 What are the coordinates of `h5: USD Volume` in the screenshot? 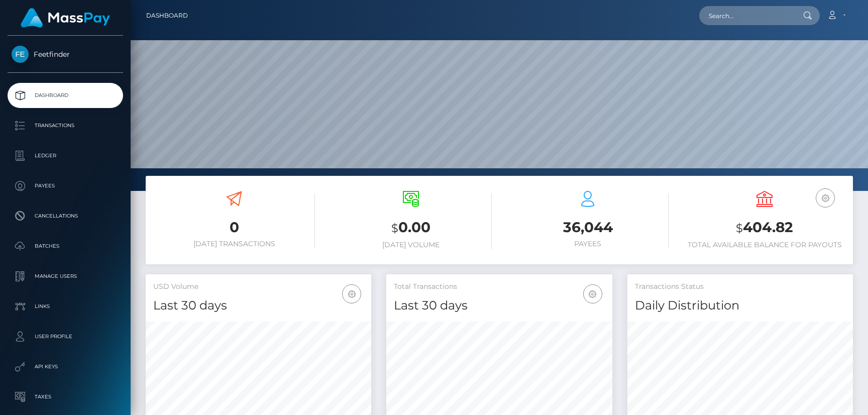 It's located at (258, 287).